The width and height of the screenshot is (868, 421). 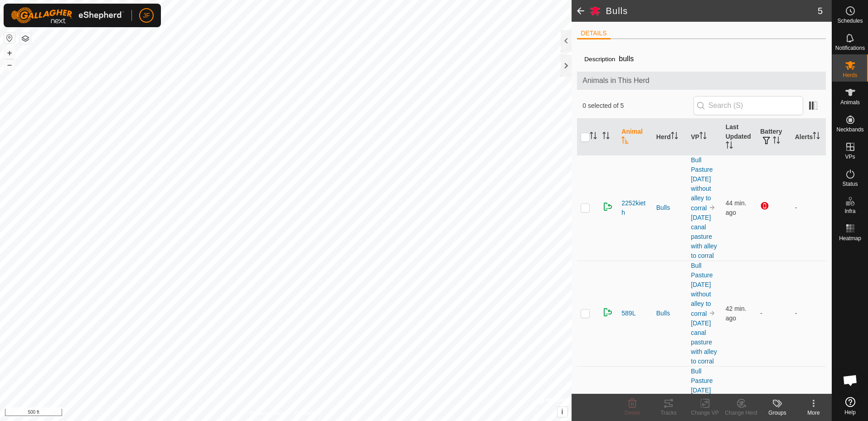 I want to click on button: i, so click(x=563, y=412).